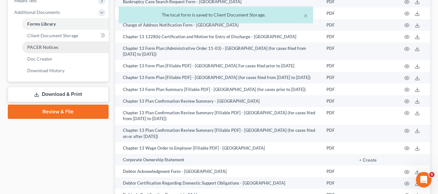 The image size is (438, 194). What do you see at coordinates (40, 59) in the screenshot?
I see `span: Doc Creator` at bounding box center [40, 59].